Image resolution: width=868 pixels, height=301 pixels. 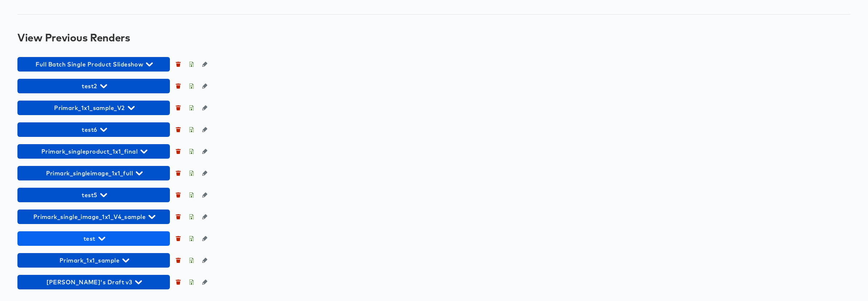 What do you see at coordinates (94, 151) in the screenshot?
I see `button: Primark_singleproduct_1x1_final` at bounding box center [94, 151].